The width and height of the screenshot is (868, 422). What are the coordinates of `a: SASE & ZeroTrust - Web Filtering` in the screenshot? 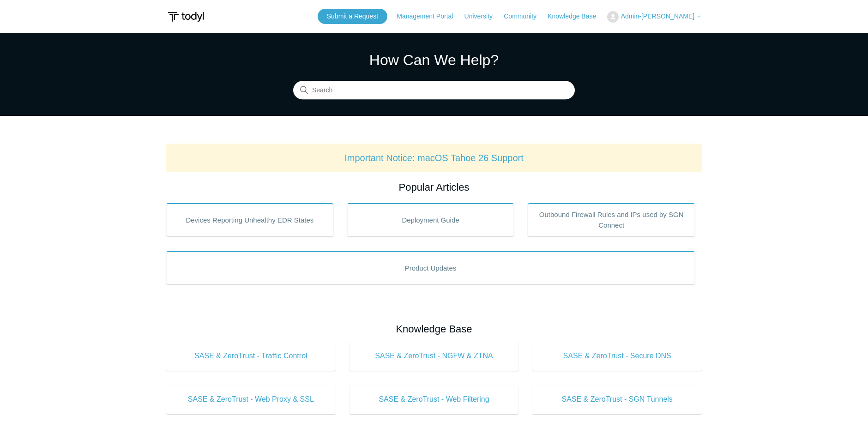 It's located at (434, 399).